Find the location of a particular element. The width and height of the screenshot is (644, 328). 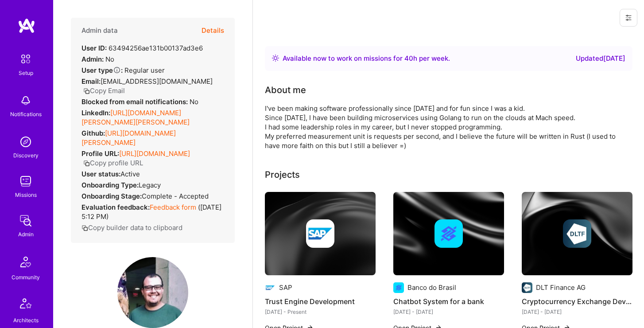

img: Community is located at coordinates (26, 262).